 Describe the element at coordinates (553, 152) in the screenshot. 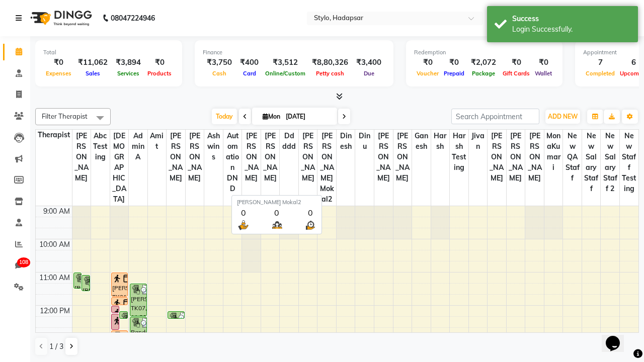

I see `span: MonaKumari` at that location.